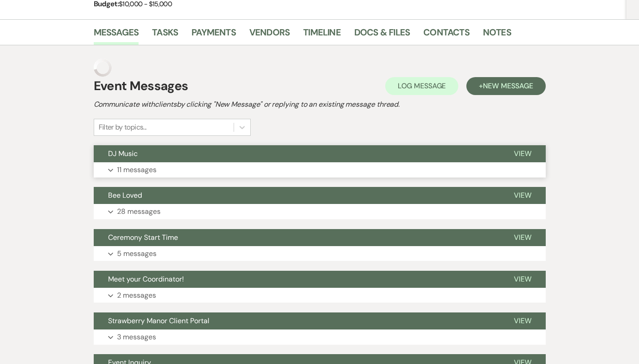  I want to click on button: 2 messages, so click(320, 295).